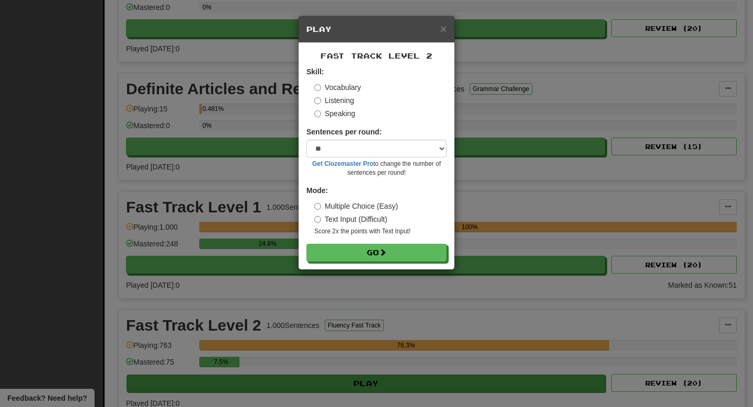  I want to click on span: Fast Track Level 2, so click(377, 55).